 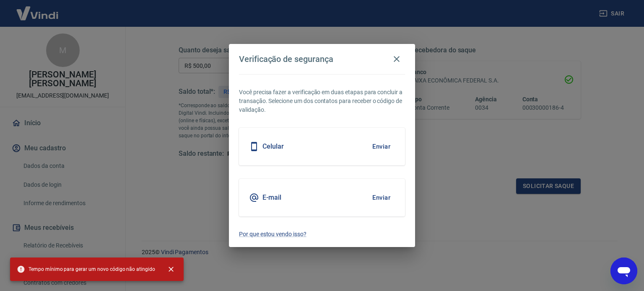 What do you see at coordinates (171, 269) in the screenshot?
I see `button: close` at bounding box center [171, 269].